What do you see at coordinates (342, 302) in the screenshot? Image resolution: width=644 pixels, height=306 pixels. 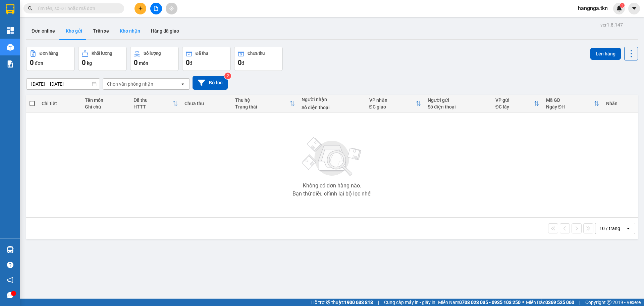 I see `span: Hỗ trợ kỹ thuật:` at bounding box center [342, 302].